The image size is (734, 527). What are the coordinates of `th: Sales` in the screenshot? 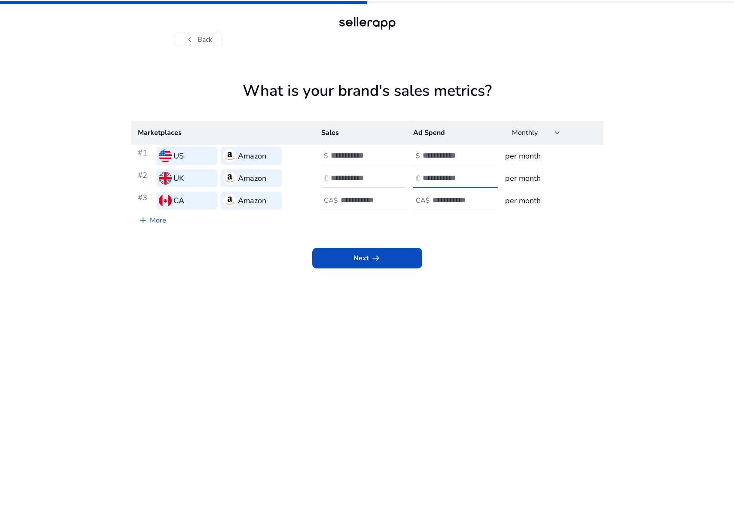 It's located at (360, 133).